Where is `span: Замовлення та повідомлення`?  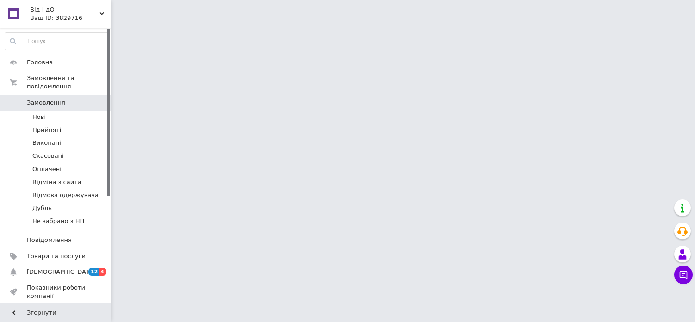 span: Замовлення та повідомлення is located at coordinates (69, 82).